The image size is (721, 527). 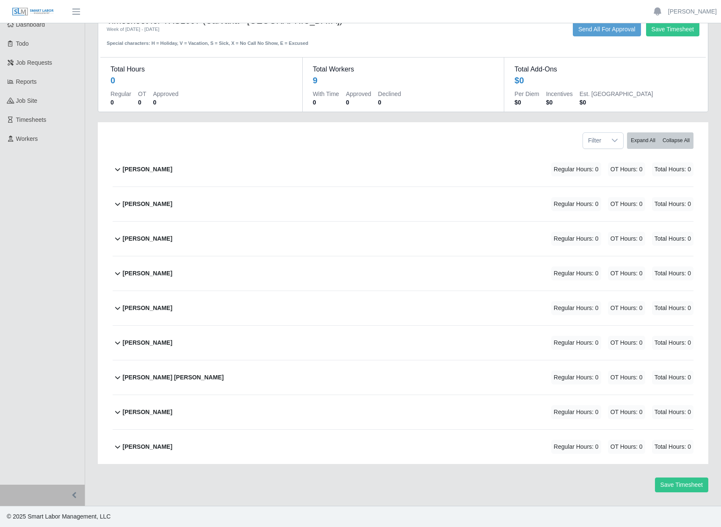 What do you see at coordinates (226, 40) in the screenshot?
I see `div: Special characters: H = Holiday, V = Vacation, S = Sick, X = No Call No Show, E = Excused` at bounding box center [226, 40].